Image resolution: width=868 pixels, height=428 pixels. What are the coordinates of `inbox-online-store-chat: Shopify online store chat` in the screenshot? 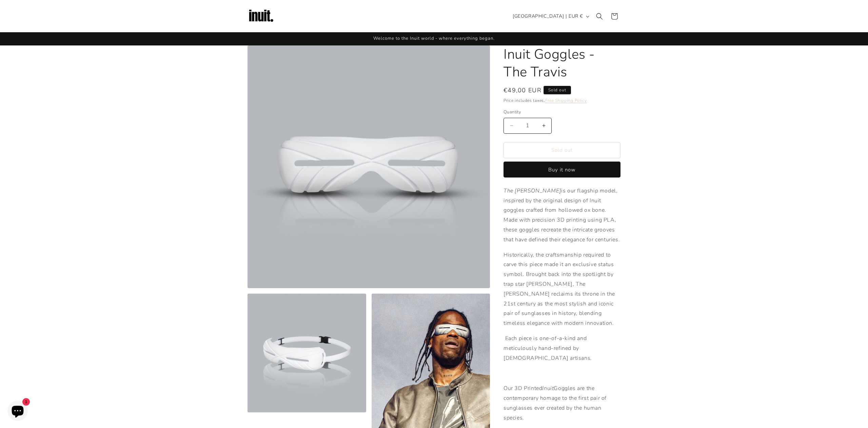 It's located at (18, 411).